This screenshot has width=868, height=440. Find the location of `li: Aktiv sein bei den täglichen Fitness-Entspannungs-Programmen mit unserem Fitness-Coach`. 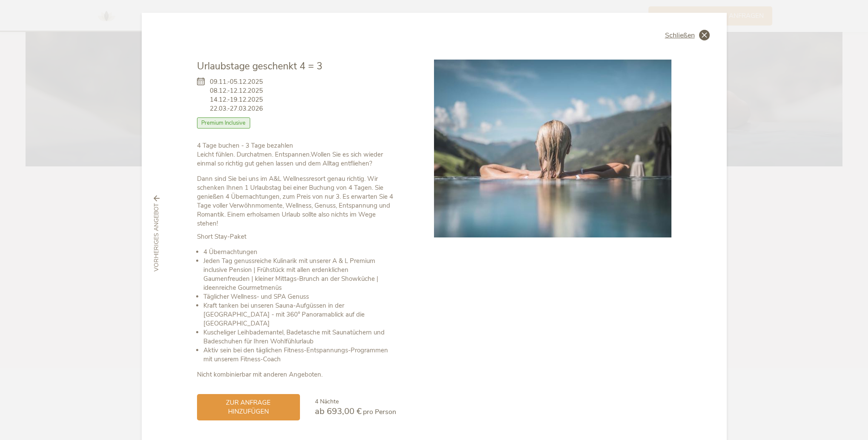

li: Aktiv sein bei den täglichen Fitness-Entspannungs-Programmen mit unserem Fitness-Coach is located at coordinates (300, 355).